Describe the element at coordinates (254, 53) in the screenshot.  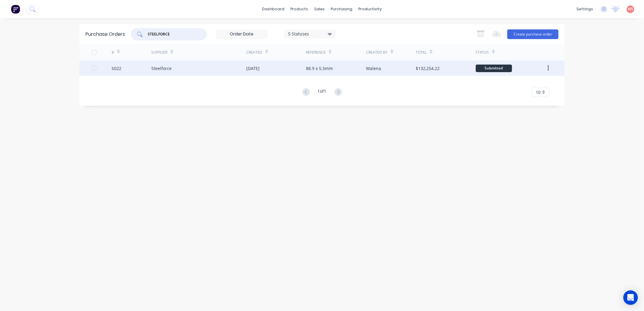
I see `div: Created` at that location.